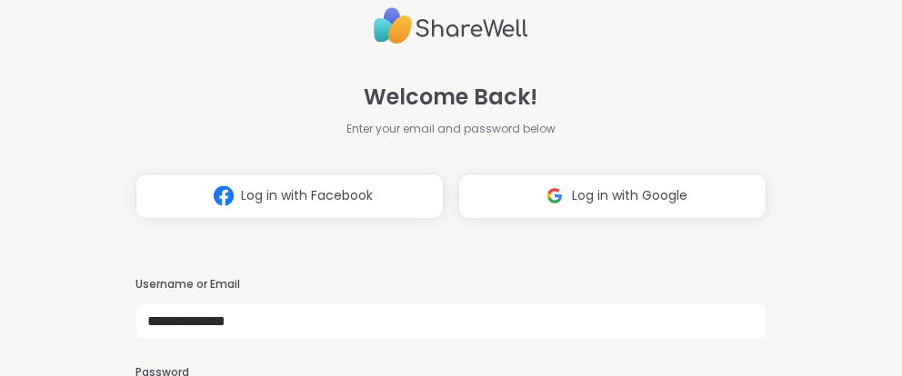 The image size is (902, 376). I want to click on span: Log in with Facebook, so click(306, 195).